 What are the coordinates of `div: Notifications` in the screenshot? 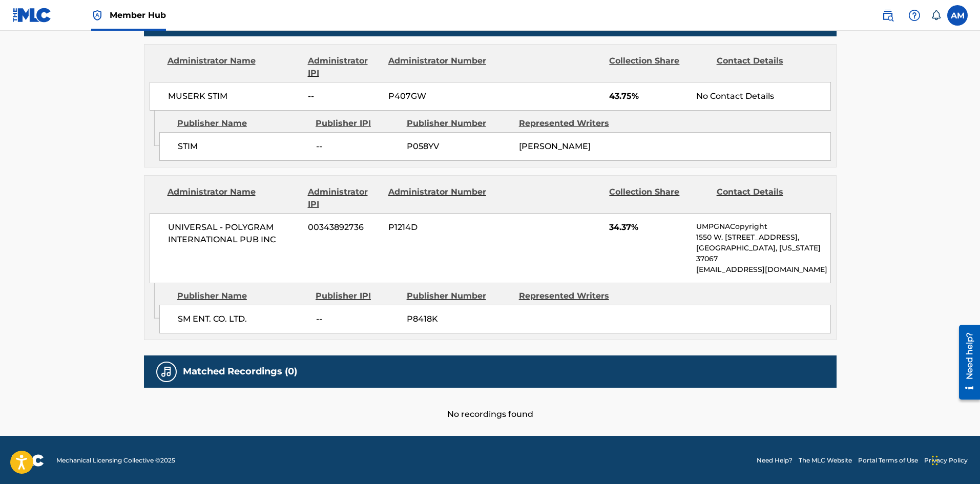 It's located at (936, 15).